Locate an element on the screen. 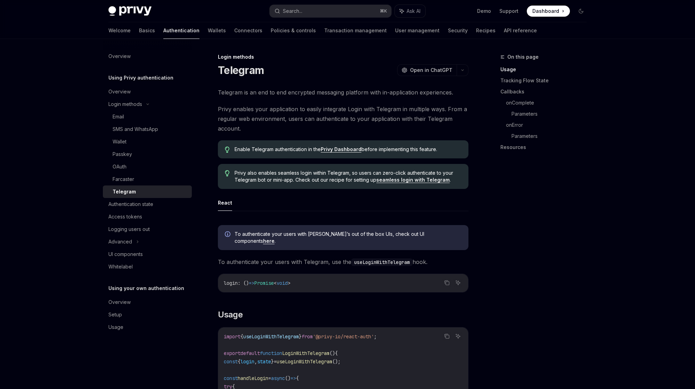 The width and height of the screenshot is (695, 389). span: Ask AI is located at coordinates (414, 11).